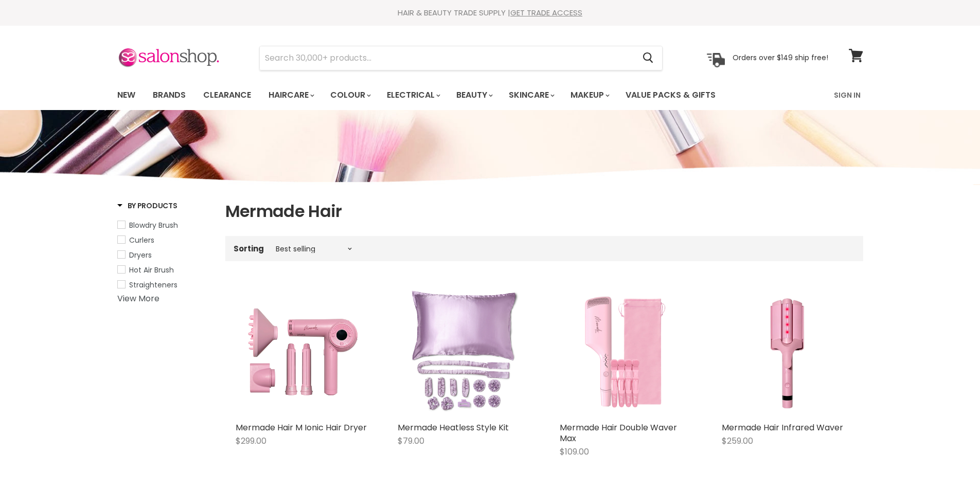 This screenshot has width=980, height=490. Describe the element at coordinates (589, 96) in the screenshot. I see `a: Makeup` at that location.